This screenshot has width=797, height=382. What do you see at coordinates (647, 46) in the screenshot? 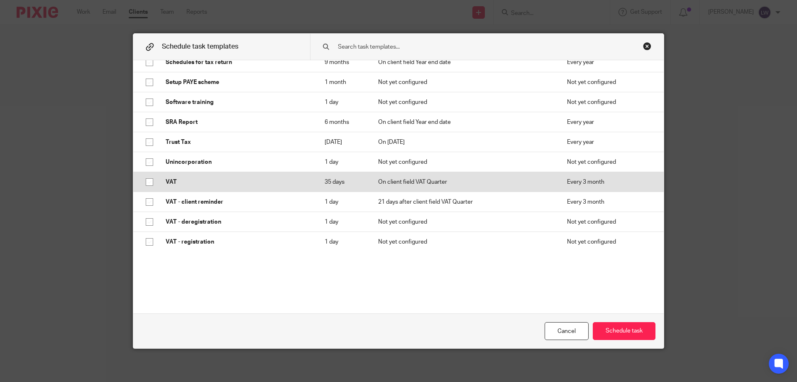
I see `div: Close this dialog window` at bounding box center [647, 46].